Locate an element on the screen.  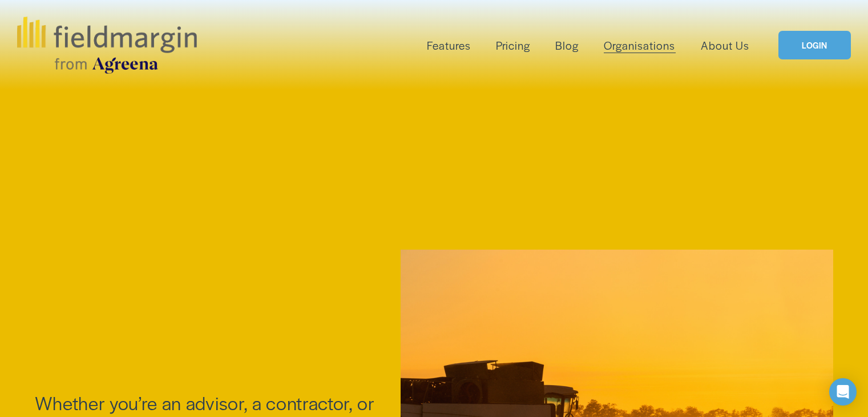
a: Organisations is located at coordinates (640, 45).